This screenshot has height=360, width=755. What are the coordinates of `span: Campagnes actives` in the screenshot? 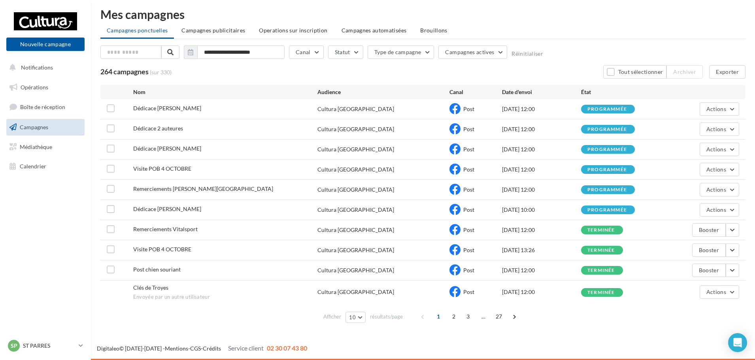 It's located at (470, 52).